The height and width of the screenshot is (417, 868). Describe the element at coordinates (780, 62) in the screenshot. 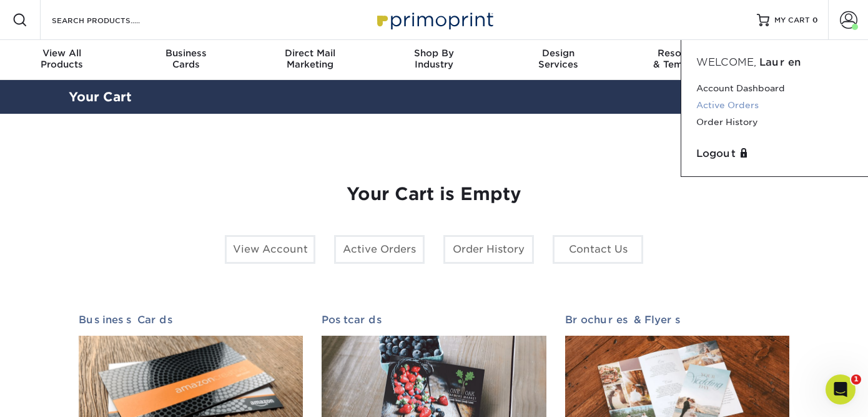

I see `span: Lauren` at that location.